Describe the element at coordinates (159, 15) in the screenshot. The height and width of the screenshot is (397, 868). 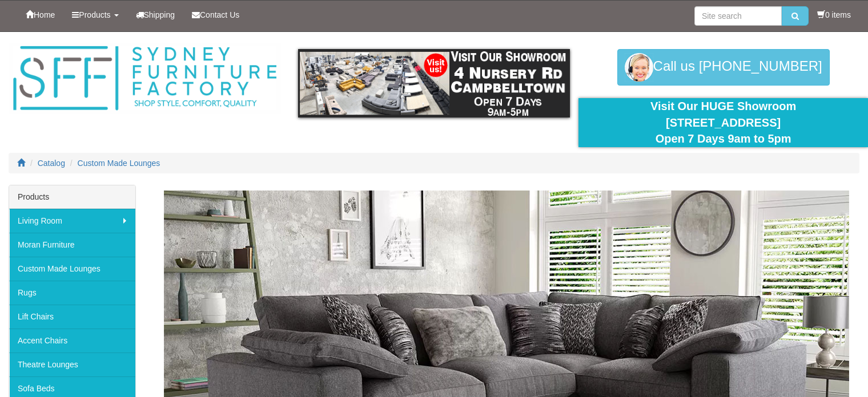
I see `span: Shipping` at that location.